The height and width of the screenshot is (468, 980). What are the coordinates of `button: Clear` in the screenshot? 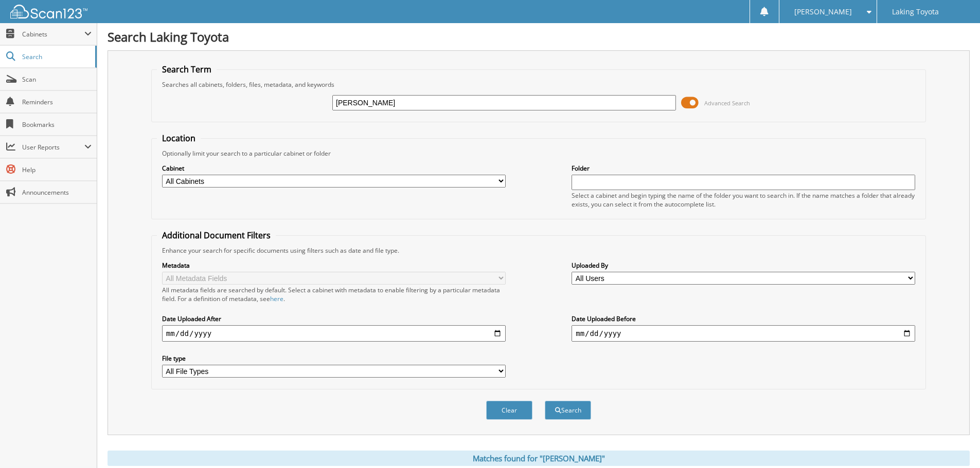 It's located at (509, 410).